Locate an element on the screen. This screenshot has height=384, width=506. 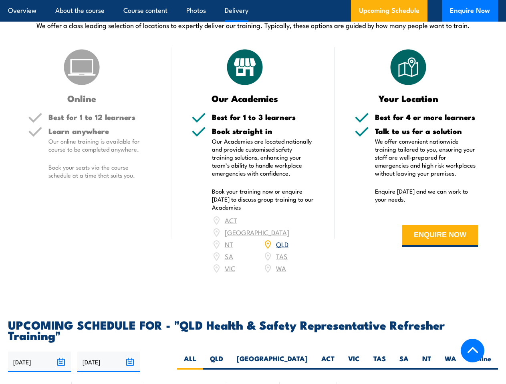
h2: UPCOMING SCHEDULE FOR - "QLD Health & Safety Representative Refresher Training" is located at coordinates (253, 330).